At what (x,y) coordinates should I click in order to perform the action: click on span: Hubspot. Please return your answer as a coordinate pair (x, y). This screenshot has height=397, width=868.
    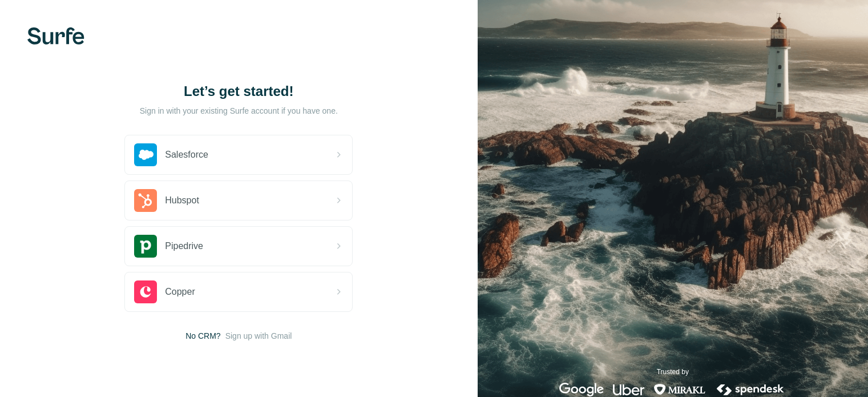
    Looking at the image, I should click on (182, 200).